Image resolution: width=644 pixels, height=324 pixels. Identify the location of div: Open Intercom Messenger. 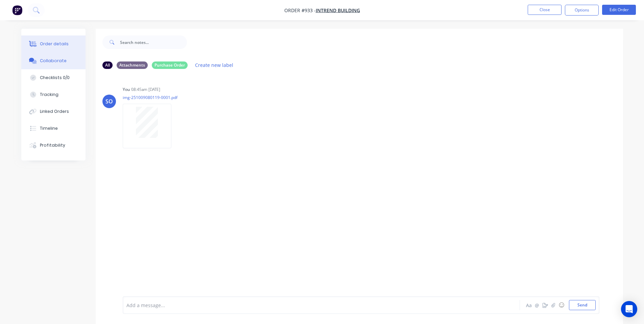
(629, 309).